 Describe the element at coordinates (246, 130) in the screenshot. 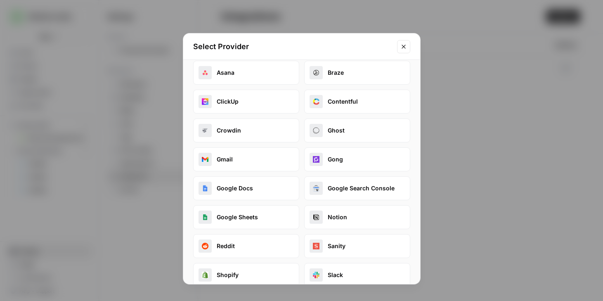

I see `button: crowdinCrowdin` at that location.